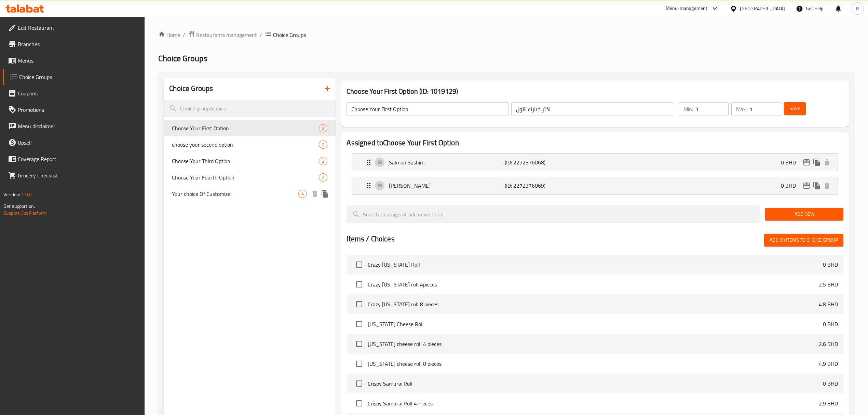  What do you see at coordinates (223, 35) in the screenshot?
I see `a: Restaurants management` at bounding box center [223, 35].